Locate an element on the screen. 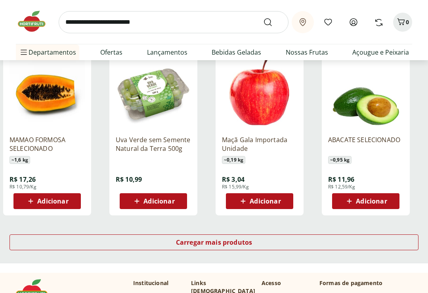 This screenshot has height=293, width=428. span: R$ 12,59/Kg is located at coordinates (342, 187).